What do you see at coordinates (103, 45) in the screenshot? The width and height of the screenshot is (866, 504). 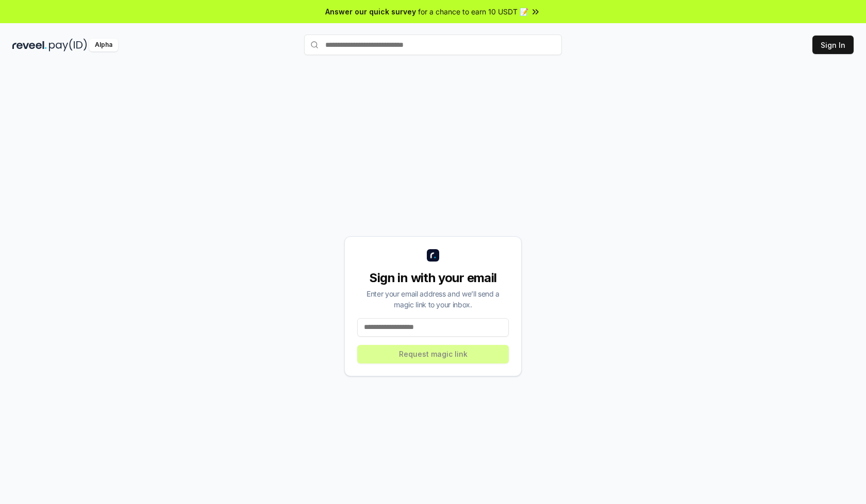 I see `div: Alpha` at bounding box center [103, 45].